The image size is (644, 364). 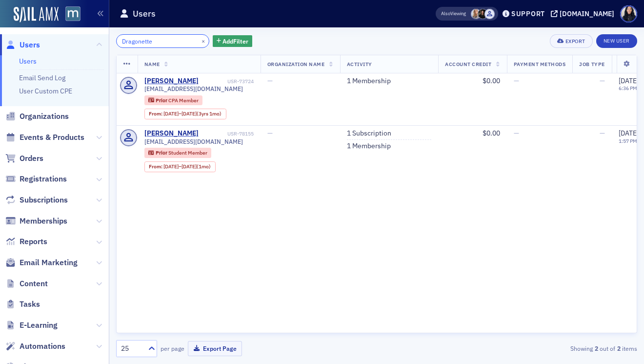 I want to click on a: Email Marketing, so click(x=42, y=263).